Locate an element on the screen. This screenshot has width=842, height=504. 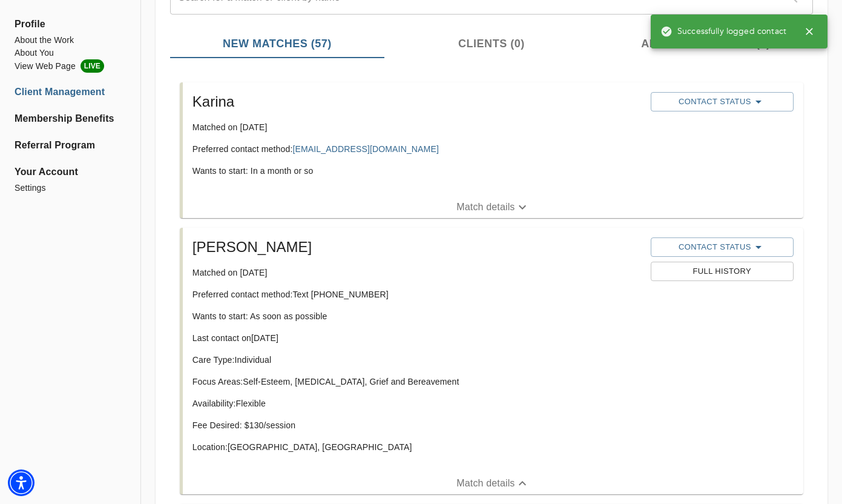
li: About the Work is located at coordinates (70, 40).